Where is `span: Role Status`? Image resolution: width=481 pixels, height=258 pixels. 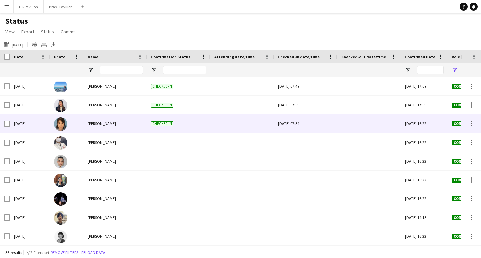 span: Role Status is located at coordinates (463, 57).